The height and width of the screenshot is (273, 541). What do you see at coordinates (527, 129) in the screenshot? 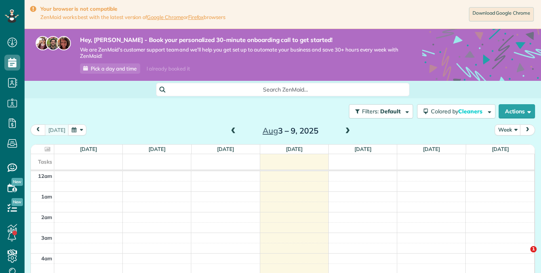
I see `button: next` at bounding box center [527, 129].